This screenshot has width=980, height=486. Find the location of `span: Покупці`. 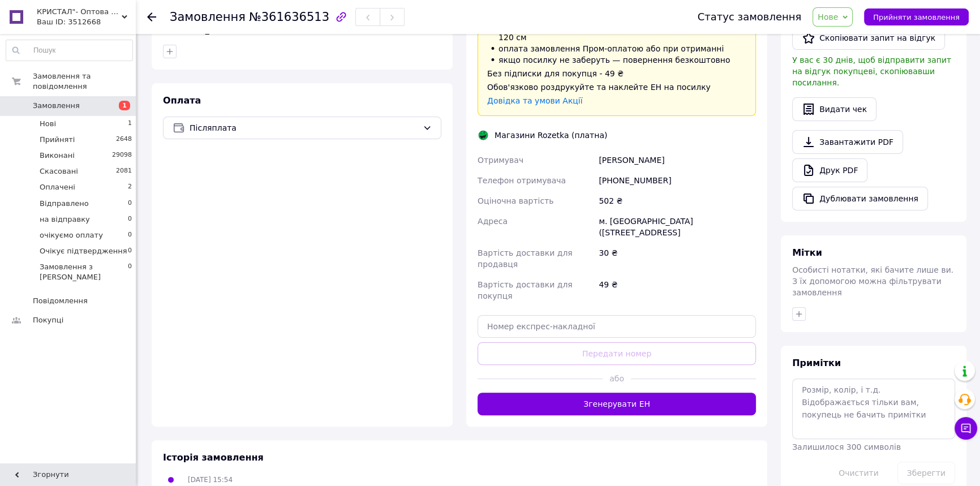

span: Покупці is located at coordinates (48, 320).